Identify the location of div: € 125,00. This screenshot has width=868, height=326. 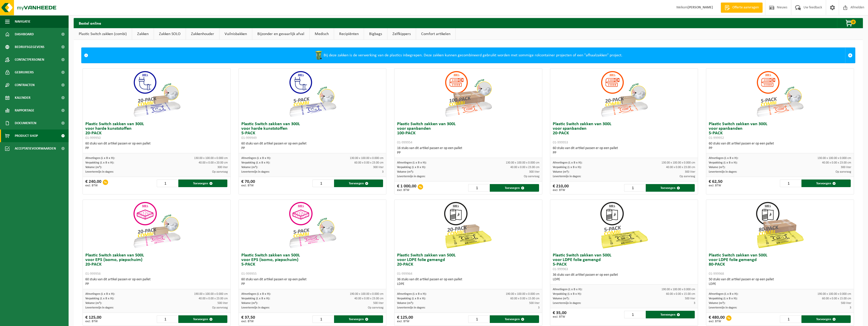
(93, 319).